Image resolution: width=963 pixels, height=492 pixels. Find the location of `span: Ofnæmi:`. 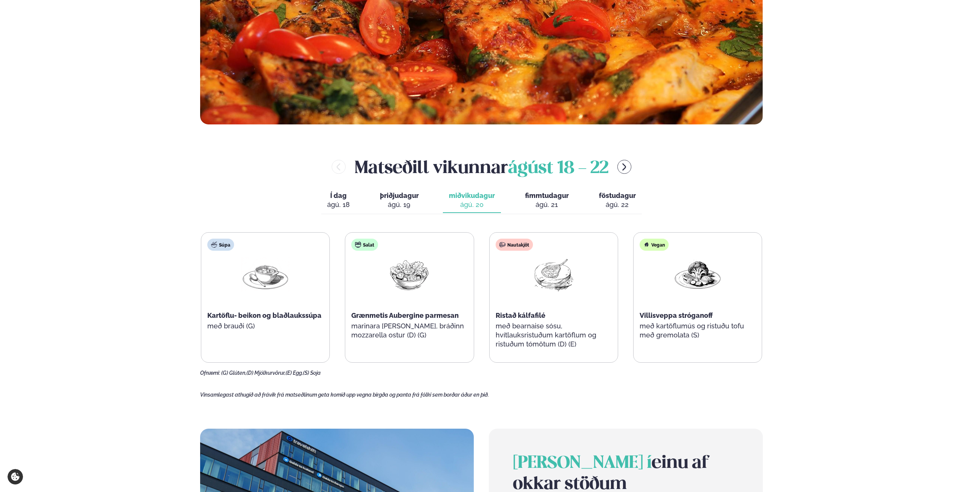

span: Ofnæmi: is located at coordinates (210, 373).